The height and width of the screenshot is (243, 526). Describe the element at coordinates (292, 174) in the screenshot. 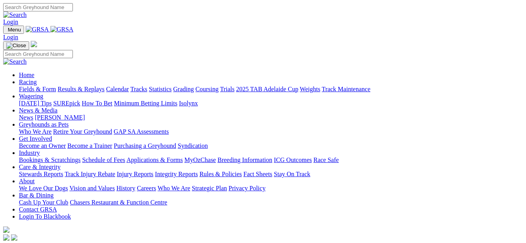

I see `a: Stay On Track` at that location.